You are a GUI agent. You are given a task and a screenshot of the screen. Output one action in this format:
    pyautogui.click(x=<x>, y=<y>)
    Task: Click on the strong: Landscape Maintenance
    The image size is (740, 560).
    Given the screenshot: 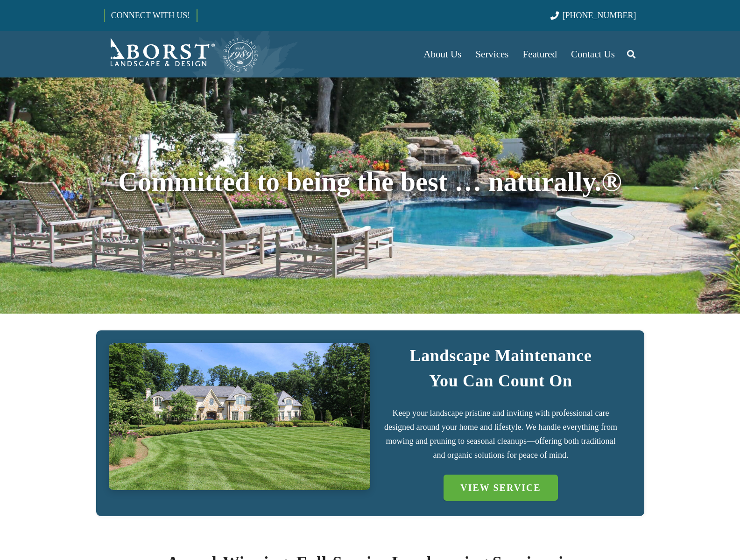 What is the action you would take?
    pyautogui.click(x=501, y=356)
    